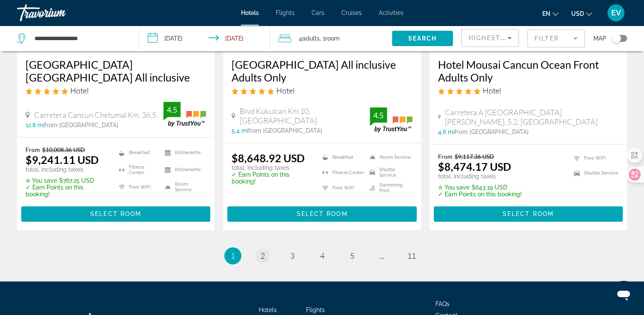 The image size is (644, 315). I want to click on span: en, so click(546, 14).